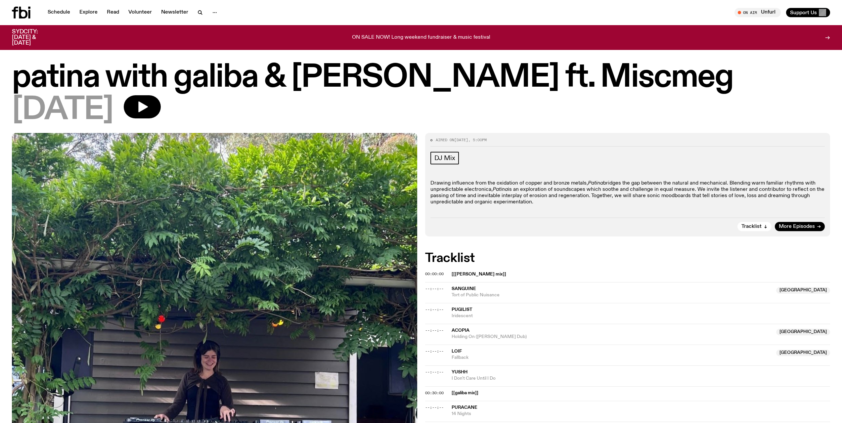 This screenshot has height=423, width=842. I want to click on button: On AirUnfurl, so click(757, 13).